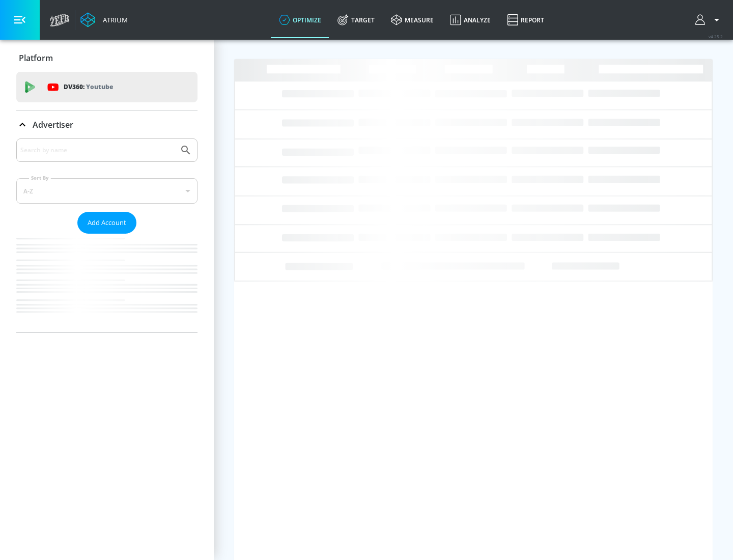 Image resolution: width=733 pixels, height=560 pixels. What do you see at coordinates (356, 19) in the screenshot?
I see `a: Target` at bounding box center [356, 19].